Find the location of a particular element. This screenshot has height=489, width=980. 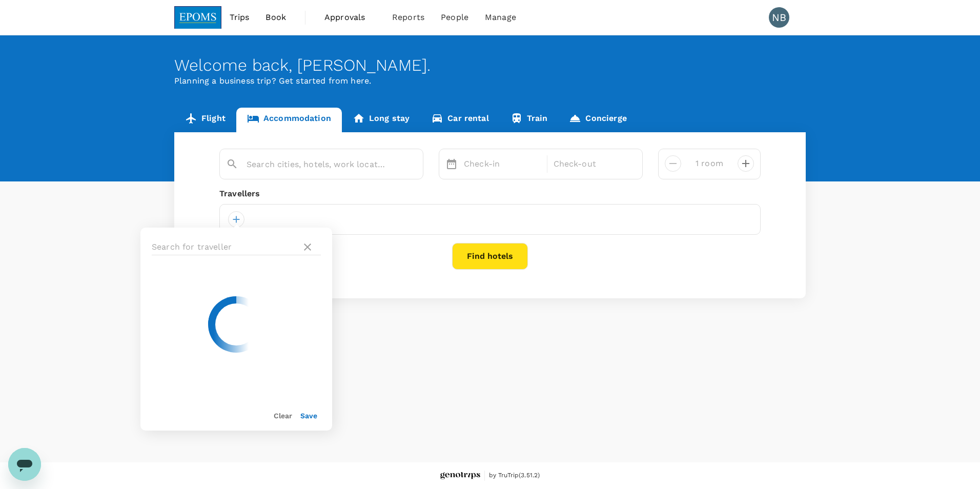

input: Search cities, hotels, work locations is located at coordinates (317, 164).